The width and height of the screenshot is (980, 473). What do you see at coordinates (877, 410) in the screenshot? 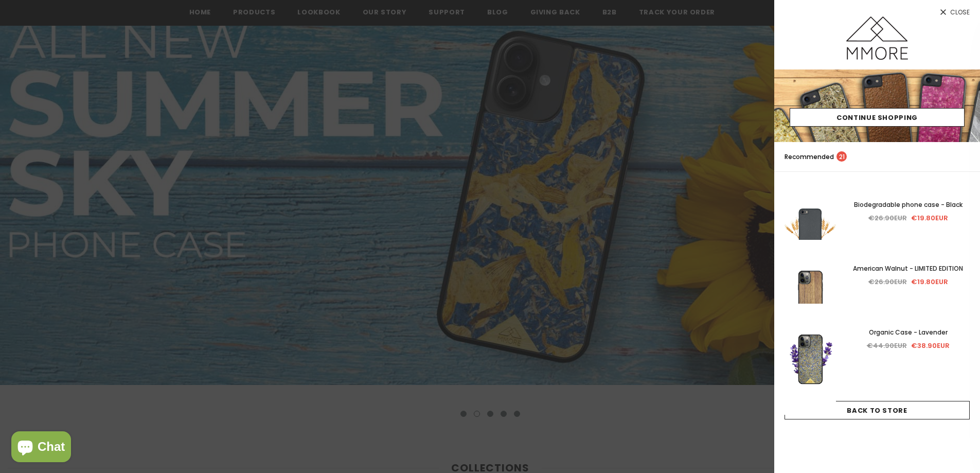
I see `a: Back To Store` at bounding box center [877, 410].